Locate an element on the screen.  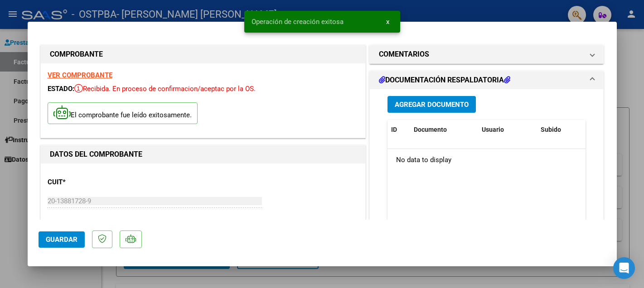
p: CUIT is located at coordinates (94, 182).